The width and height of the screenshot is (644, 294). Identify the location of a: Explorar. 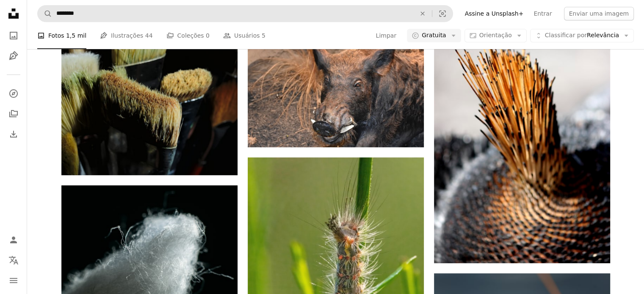
(14, 94).